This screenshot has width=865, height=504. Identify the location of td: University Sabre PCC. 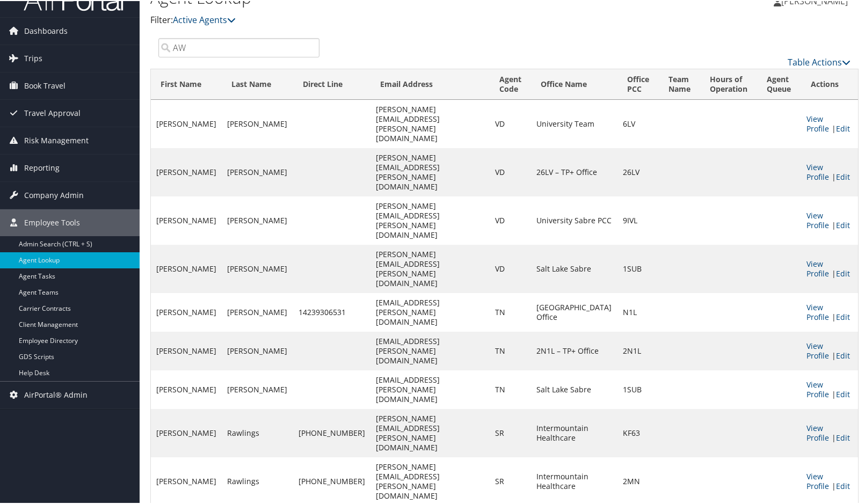
(574, 219).